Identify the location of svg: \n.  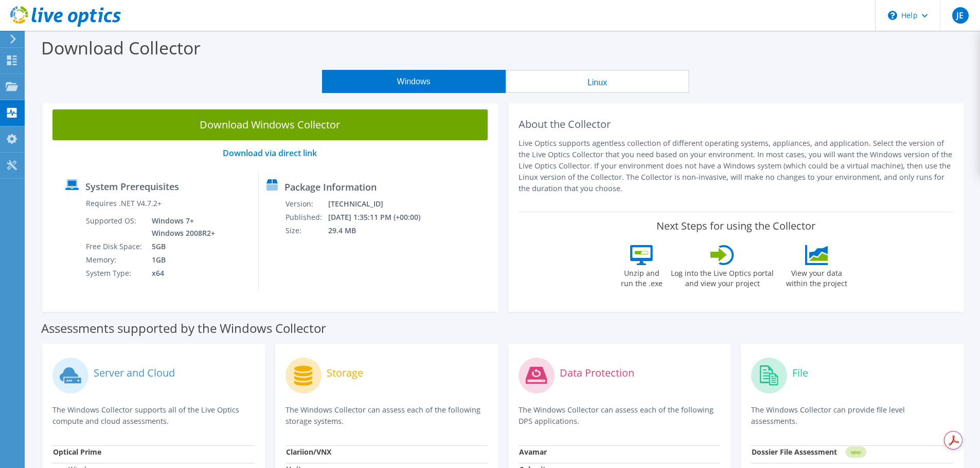
(892, 15).